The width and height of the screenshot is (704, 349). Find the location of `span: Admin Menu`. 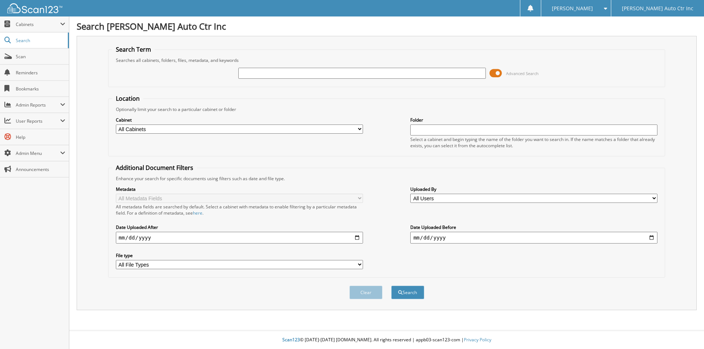

span: Admin Menu is located at coordinates (38, 153).